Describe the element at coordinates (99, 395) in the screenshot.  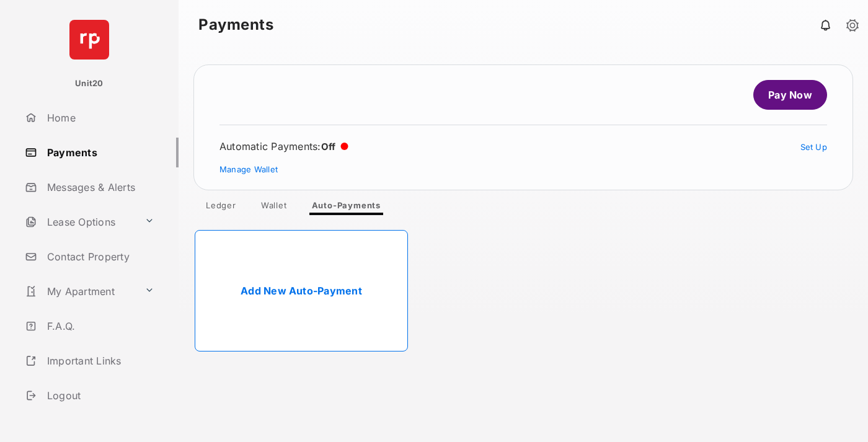
I see `a: Logout` at that location.